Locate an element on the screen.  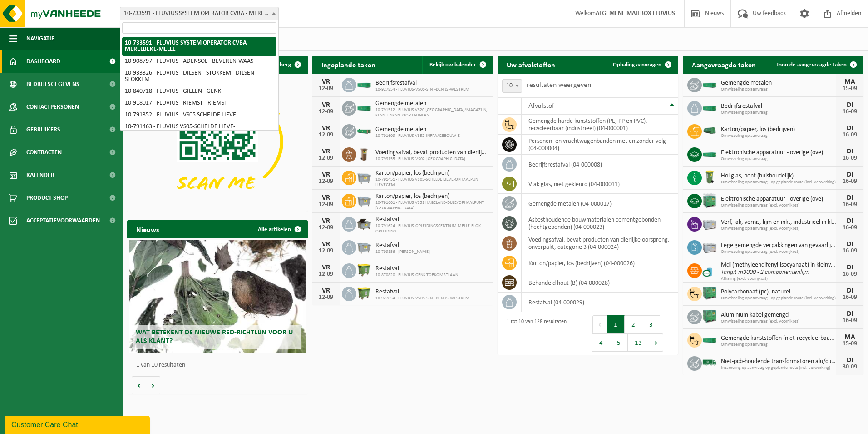
span: Polycarbonaat (pc), naturel is located at coordinates (779, 292).